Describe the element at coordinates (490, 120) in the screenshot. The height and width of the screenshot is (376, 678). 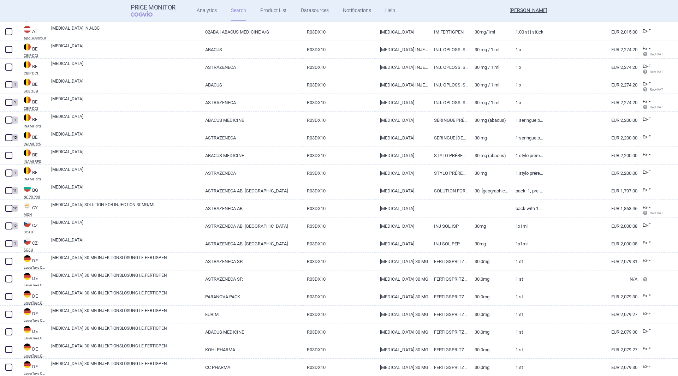
I see `a: 30 mg (Abacus)` at that location.